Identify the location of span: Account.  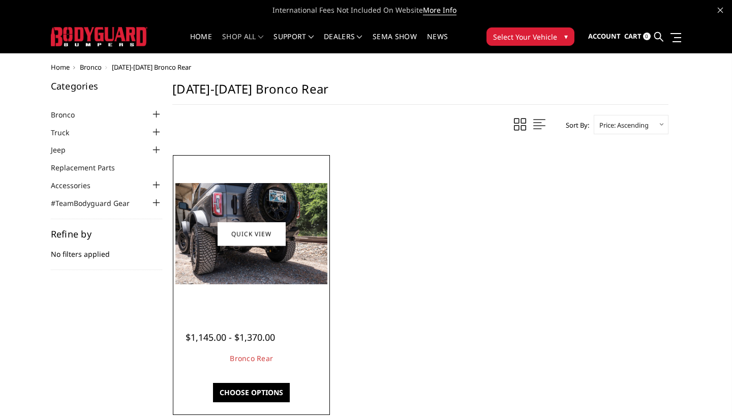
(605, 36).